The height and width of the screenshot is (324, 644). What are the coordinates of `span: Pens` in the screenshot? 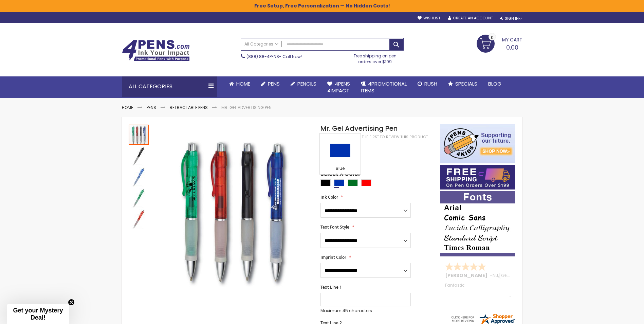 It's located at (274, 83).